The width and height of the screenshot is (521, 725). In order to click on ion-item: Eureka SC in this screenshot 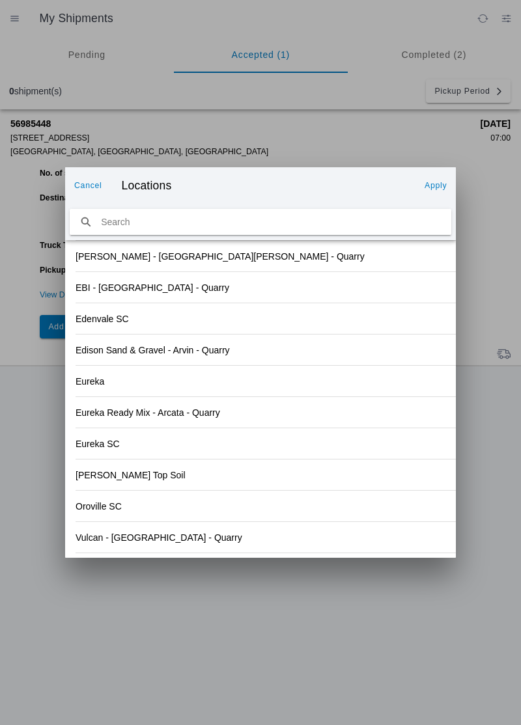, I will do `click(260, 444)`.